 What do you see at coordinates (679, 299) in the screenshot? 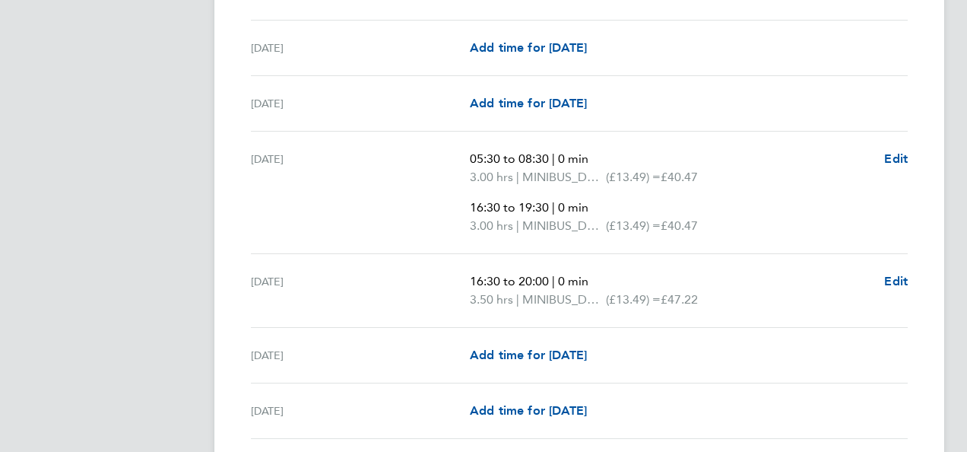
I see `span: £47.22` at bounding box center [679, 299].